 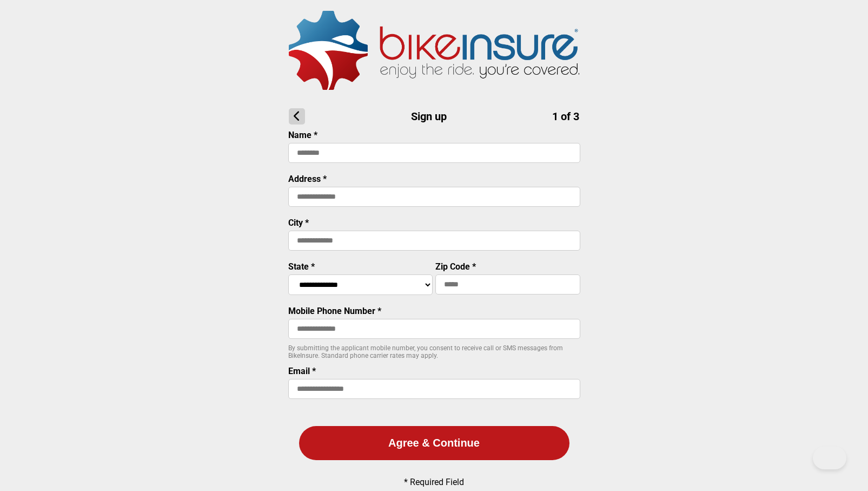 What do you see at coordinates (299, 223) in the screenshot?
I see `label: City *` at bounding box center [299, 223].